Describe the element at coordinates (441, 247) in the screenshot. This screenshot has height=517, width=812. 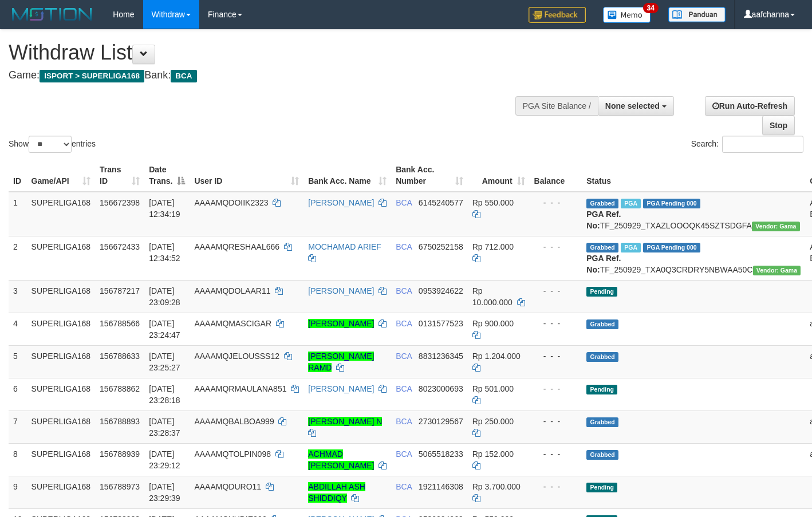
I see `span: Copy 6750252158 to clipboard` at that location.